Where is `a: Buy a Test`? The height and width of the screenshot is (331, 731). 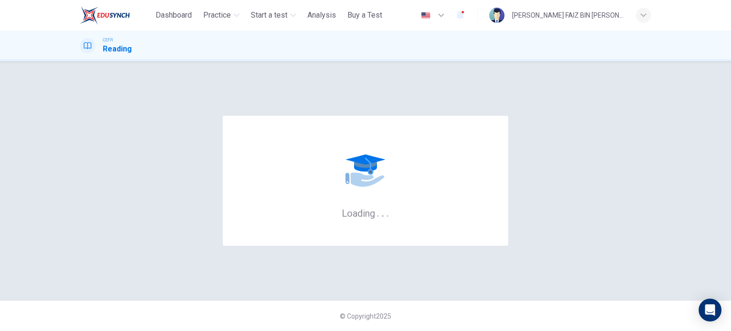 a: Buy a Test is located at coordinates (364, 15).